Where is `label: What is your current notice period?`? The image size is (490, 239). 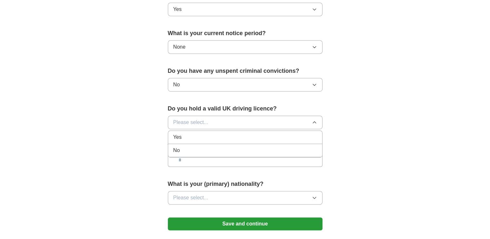 label: What is your current notice period? is located at coordinates (245, 33).